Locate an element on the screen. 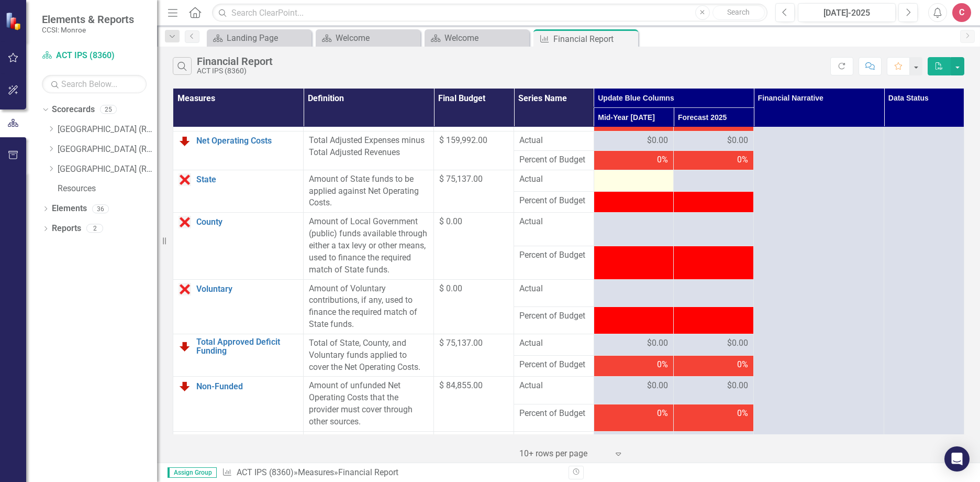 Image resolution: width=980 pixels, height=482 pixels. div: Open Intercom Messenger is located at coordinates (957, 459).